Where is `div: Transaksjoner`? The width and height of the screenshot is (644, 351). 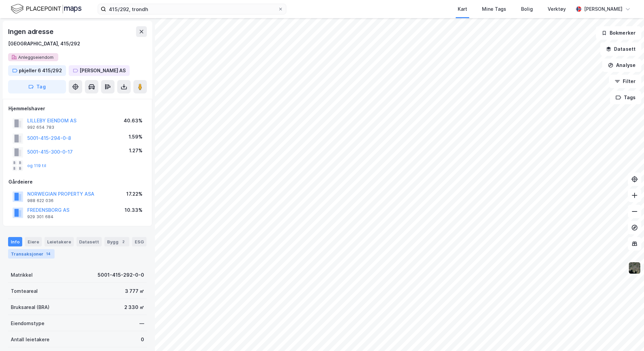 div: Transaksjoner is located at coordinates (31, 254).